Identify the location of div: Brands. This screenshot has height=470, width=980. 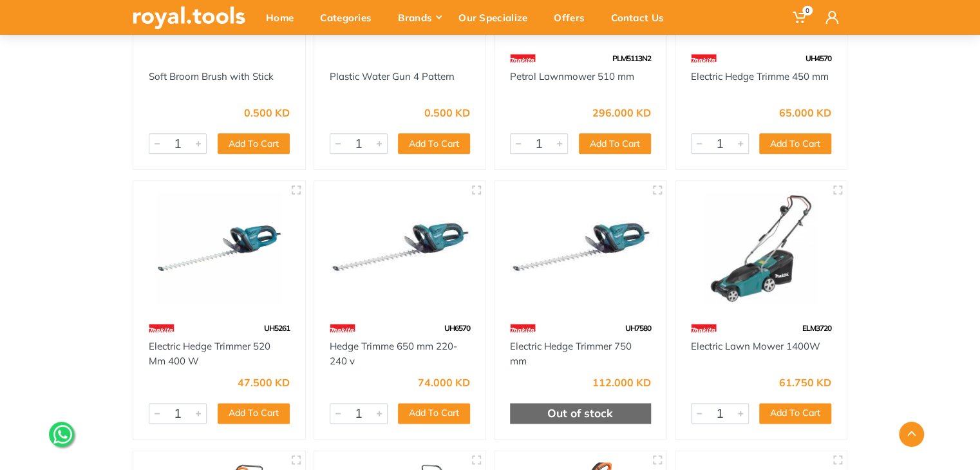
(419, 18).